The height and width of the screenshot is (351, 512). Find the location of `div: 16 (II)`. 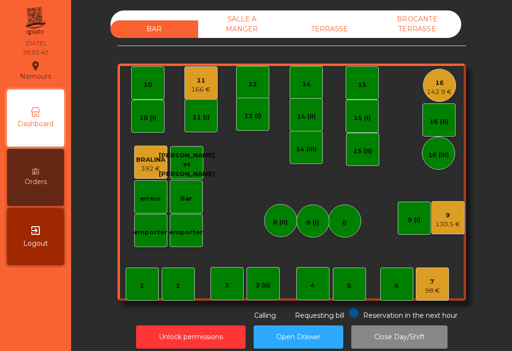

div: 16 (II) is located at coordinates (439, 122).